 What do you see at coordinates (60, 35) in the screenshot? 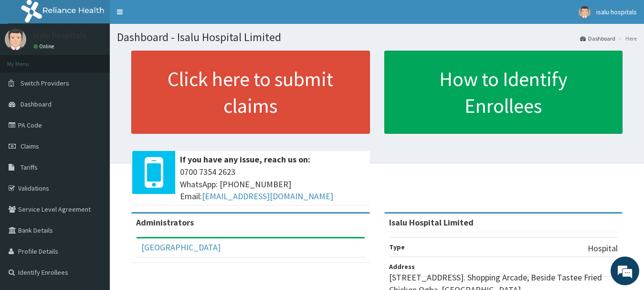
I see `p: isalu hospitals` at bounding box center [60, 35].